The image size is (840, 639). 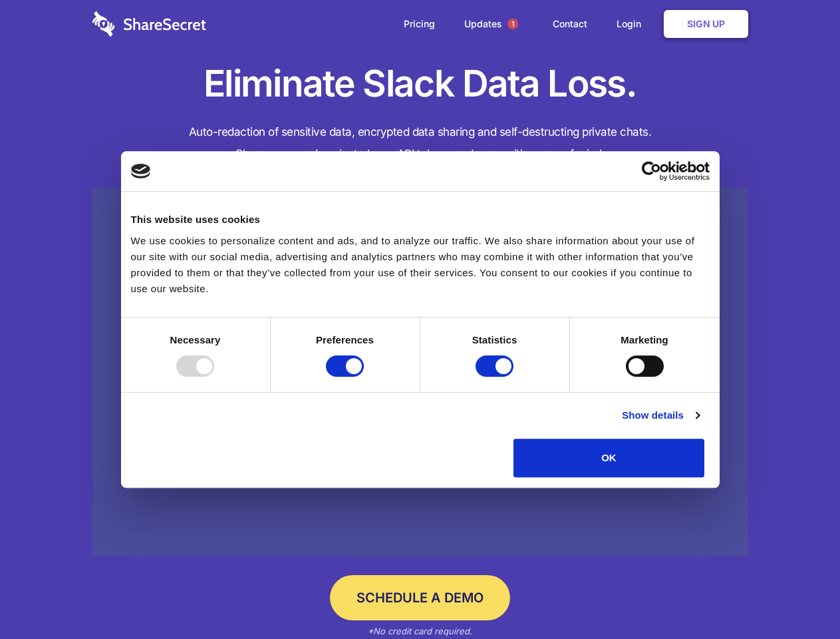 What do you see at coordinates (421, 265) in the screenshot?
I see `div: We use cookies to personalize content and ads, and to analyze our traffic. We also share informat...` at bounding box center [421, 265].